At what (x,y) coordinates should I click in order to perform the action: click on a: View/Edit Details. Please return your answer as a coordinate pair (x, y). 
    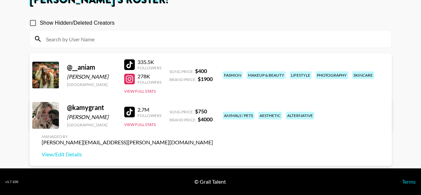
    Looking at the image, I should click on (127, 154).